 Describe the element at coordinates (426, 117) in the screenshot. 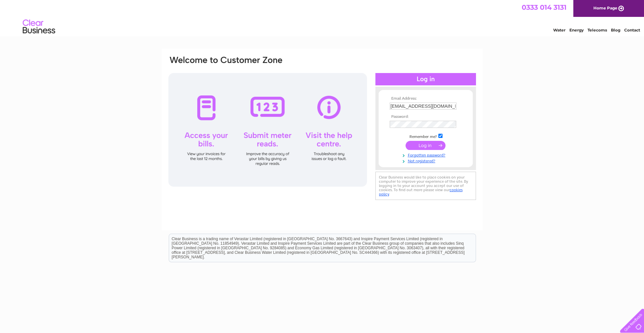

I see `th: Password:` at that location.